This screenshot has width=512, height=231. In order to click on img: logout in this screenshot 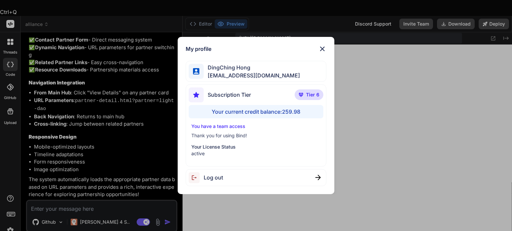, I will do `click(196, 178)`.